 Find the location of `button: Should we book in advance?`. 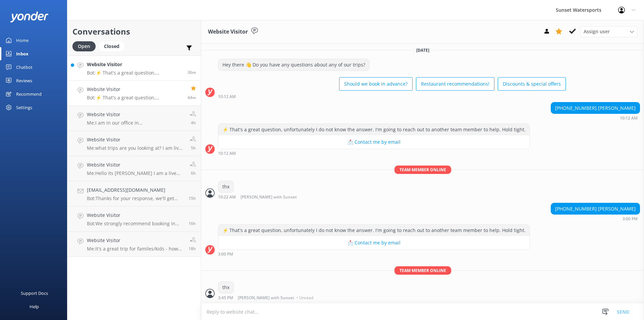

button: Should we book in advance? is located at coordinates (376, 84).